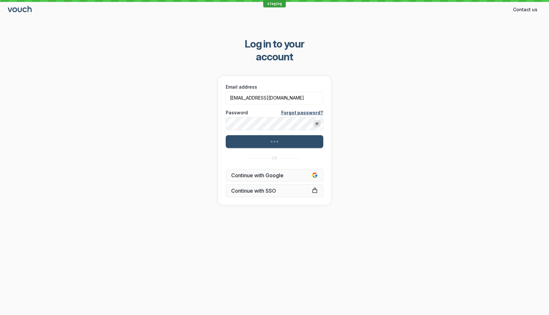 The image size is (549, 315). Describe the element at coordinates (302, 113) in the screenshot. I see `a: Forgot password?` at that location.